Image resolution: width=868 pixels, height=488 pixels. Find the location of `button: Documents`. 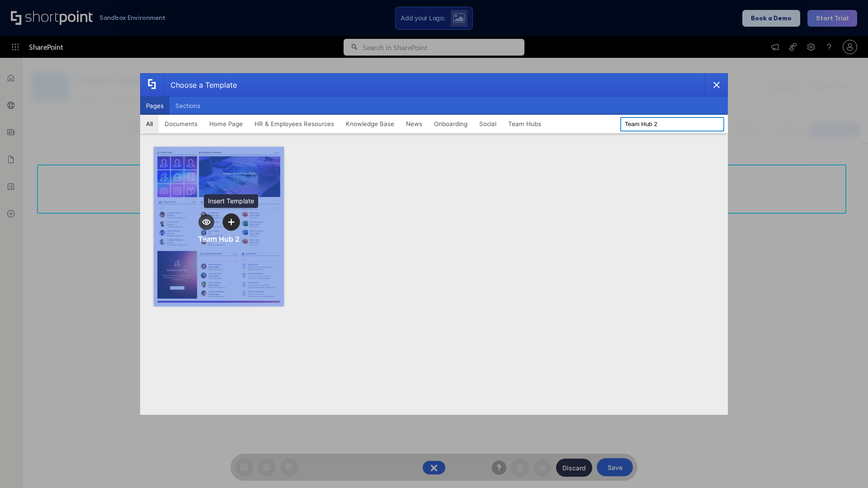

button: Documents is located at coordinates (181, 124).